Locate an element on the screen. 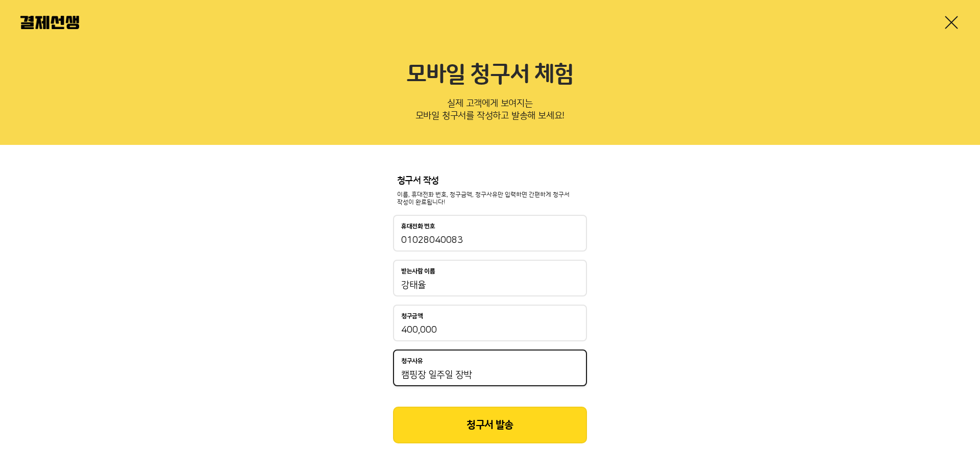 The image size is (980, 474). p: 이름, 휴대전화 번호, 청구금액, 청구사유만 입력하면 간편하게 청구서 작성이 완료됩니다! is located at coordinates (490, 199).